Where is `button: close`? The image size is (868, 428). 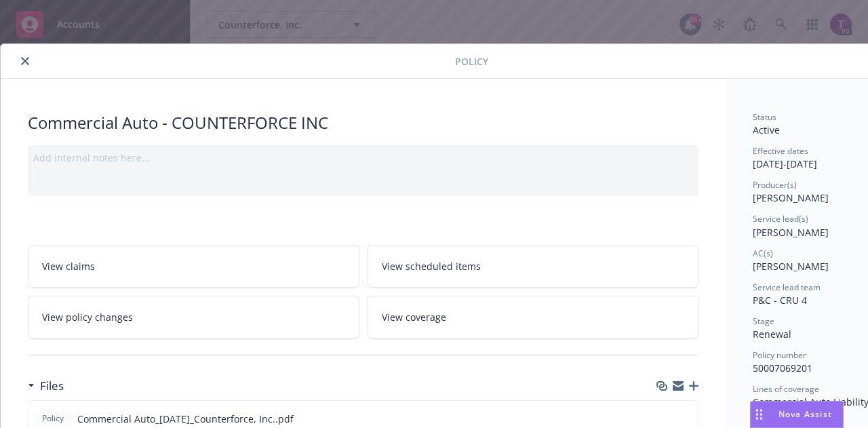
button: close is located at coordinates (25, 61).